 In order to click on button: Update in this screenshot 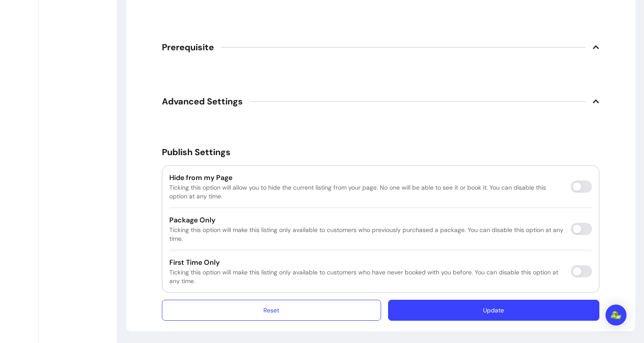, I will do `click(494, 310)`.